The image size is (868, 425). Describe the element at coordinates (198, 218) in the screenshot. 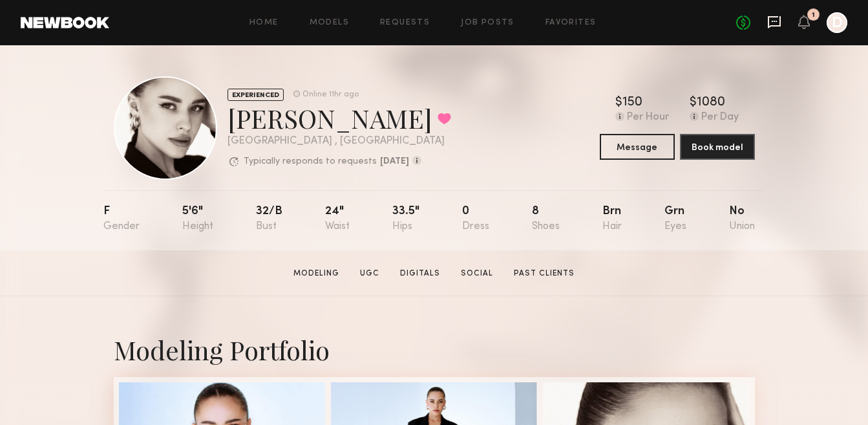

I see `div: 5'6"` at that location.